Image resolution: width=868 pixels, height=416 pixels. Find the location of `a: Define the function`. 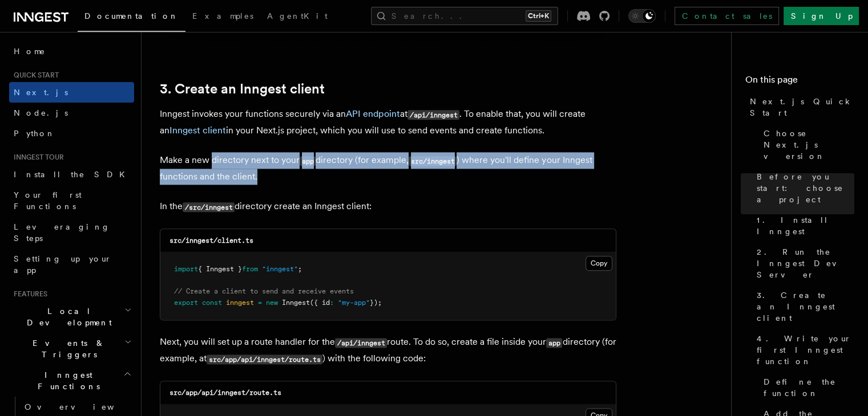

a: Define the function is located at coordinates (806, 387).